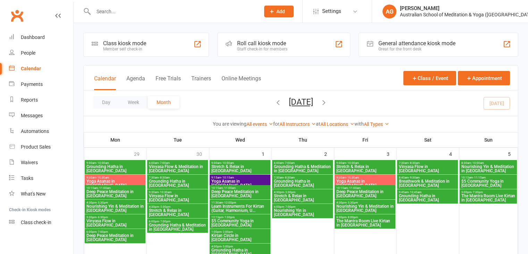 The width and height of the screenshot is (528, 254). What do you see at coordinates (36, 222) in the screenshot?
I see `div: Class check-in` at bounding box center [36, 222].